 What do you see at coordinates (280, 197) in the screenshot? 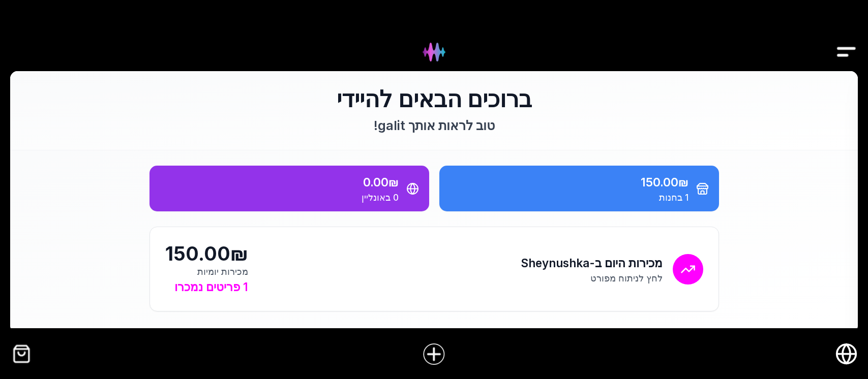
I see `div: 0 באונליין` at bounding box center [280, 197].